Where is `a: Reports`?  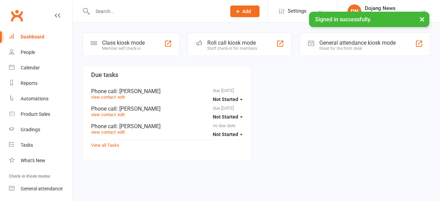 a: Reports is located at coordinates (41, 83).